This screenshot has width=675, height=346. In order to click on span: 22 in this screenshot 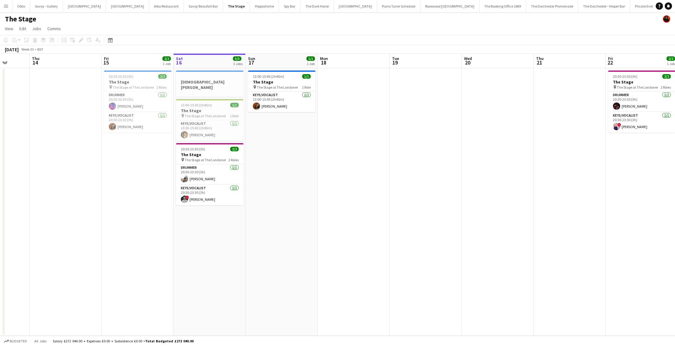, I will do `click(610, 62)`.